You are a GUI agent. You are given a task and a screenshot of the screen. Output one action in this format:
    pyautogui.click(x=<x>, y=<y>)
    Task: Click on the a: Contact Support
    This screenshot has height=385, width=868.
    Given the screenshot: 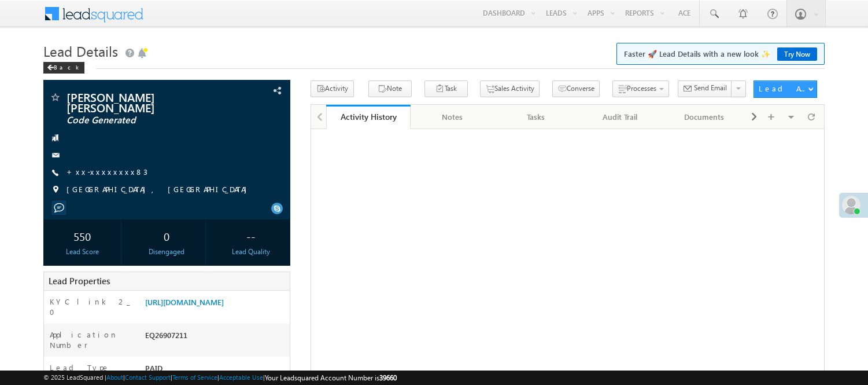 What is the action you would take?
    pyautogui.click(x=147, y=377)
    